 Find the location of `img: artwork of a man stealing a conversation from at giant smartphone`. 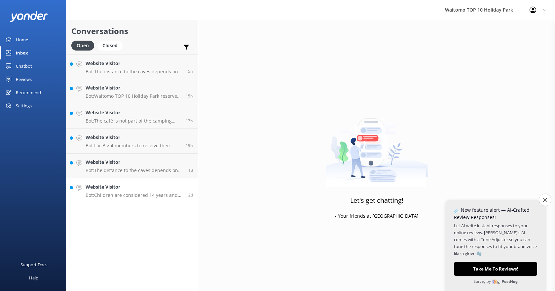

img: artwork of a man stealing a conversation from at giant smartphone is located at coordinates (377, 146).